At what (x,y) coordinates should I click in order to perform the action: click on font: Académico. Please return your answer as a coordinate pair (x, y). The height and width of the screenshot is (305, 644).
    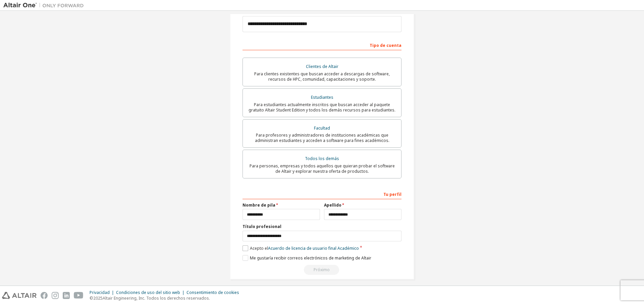
    Looking at the image, I should click on (348, 248).